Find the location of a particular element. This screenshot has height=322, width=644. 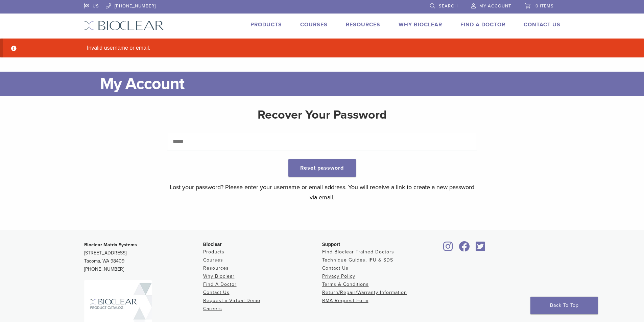

strong: Bioclear Matrix Systems is located at coordinates (111, 245).